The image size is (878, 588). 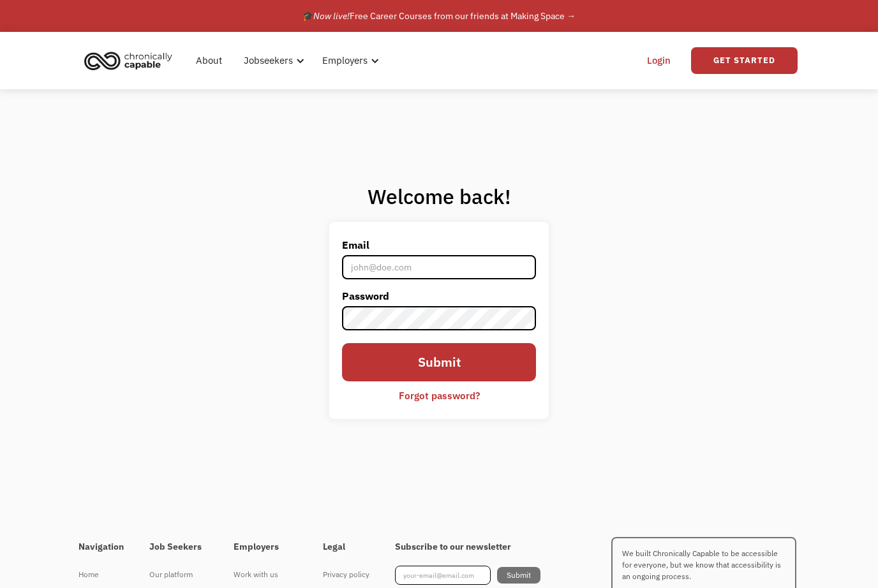 I want to click on div: Home, so click(x=101, y=575).